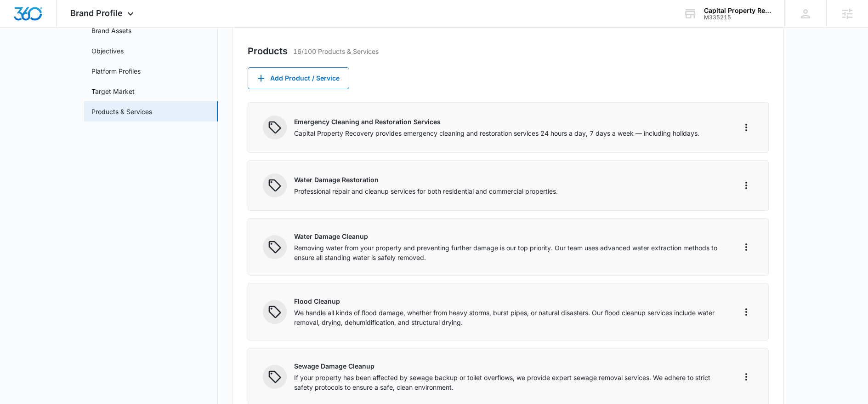 The width and height of the screenshot is (868, 404). What do you see at coordinates (298, 78) in the screenshot?
I see `button: Add Product / Service` at bounding box center [298, 78].